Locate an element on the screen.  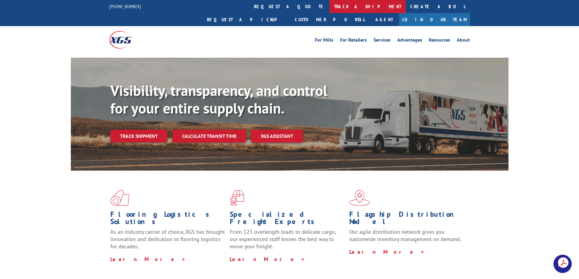
a: XGS ASSISTANT is located at coordinates (277, 136).